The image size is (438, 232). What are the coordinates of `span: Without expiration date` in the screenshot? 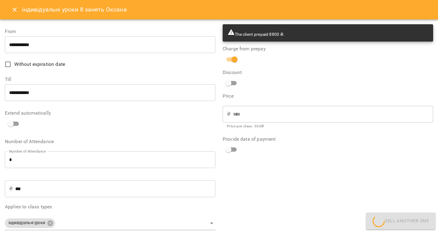 It's located at (40, 64).